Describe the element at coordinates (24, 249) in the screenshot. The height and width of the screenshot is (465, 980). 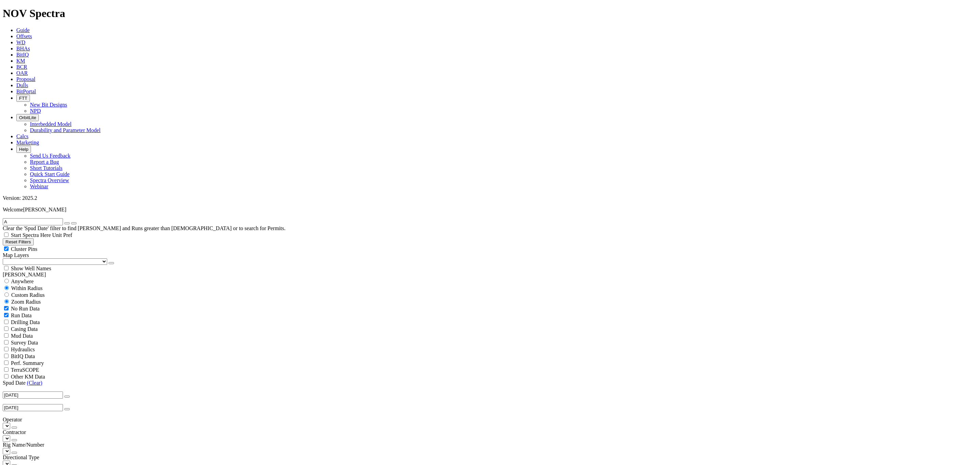
I see `span: Cluster Pins` at that location.